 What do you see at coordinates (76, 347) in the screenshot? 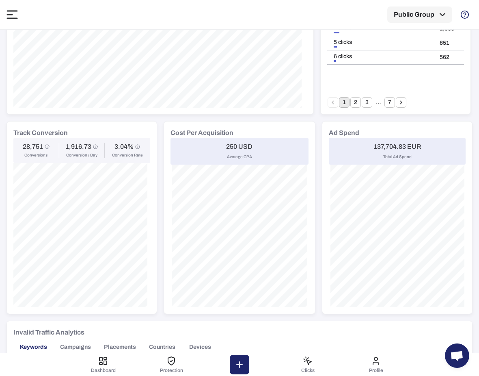
I see `button: Campaigns` at bounding box center [76, 347].